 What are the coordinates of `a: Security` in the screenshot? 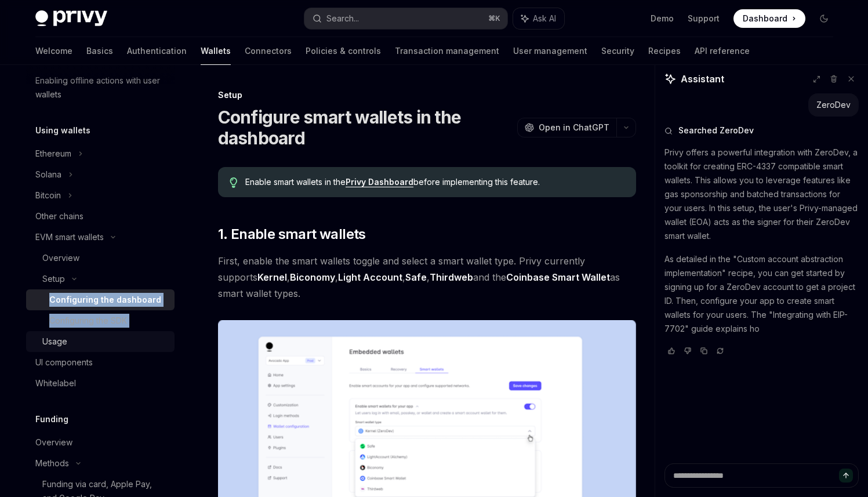 It's located at (617, 51).